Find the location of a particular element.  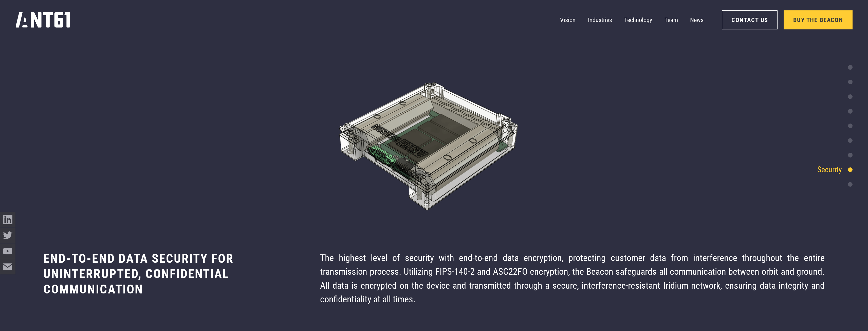

a: Industries is located at coordinates (600, 20).